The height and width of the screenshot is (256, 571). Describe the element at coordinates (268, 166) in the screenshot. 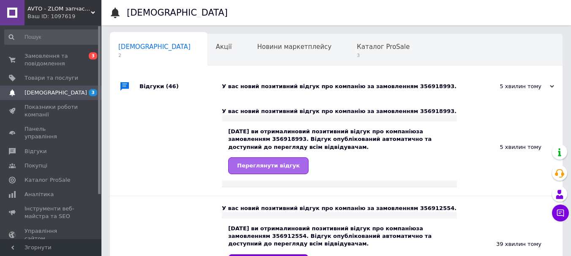

I see `span: Переглянути відгук` at that location.